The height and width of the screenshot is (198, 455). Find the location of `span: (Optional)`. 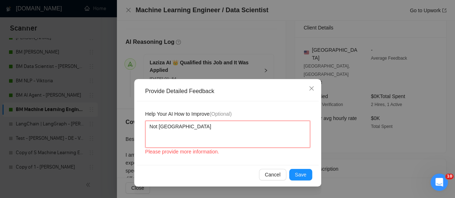

span: (Optional) is located at coordinates (221, 114).